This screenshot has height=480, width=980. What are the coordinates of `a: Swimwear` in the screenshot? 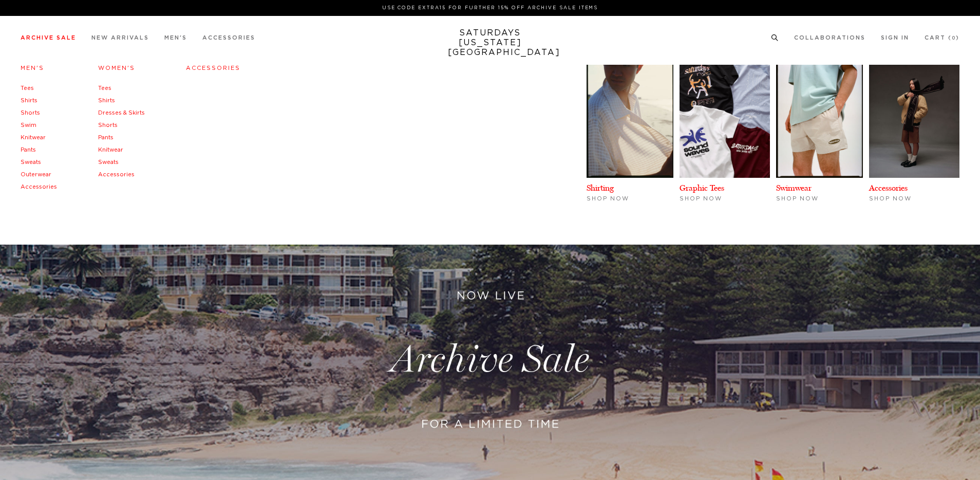 It's located at (793, 188).